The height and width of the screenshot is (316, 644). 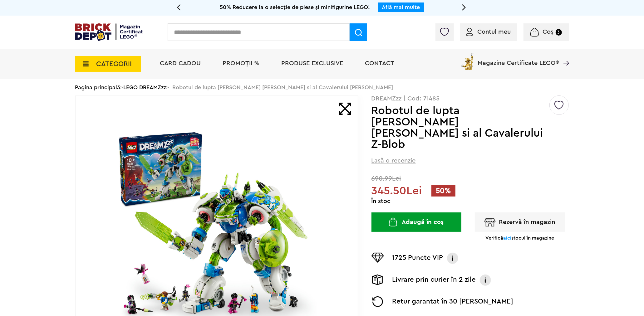 What do you see at coordinates (98, 87) in the screenshot?
I see `a: Pagina principală` at bounding box center [98, 87].